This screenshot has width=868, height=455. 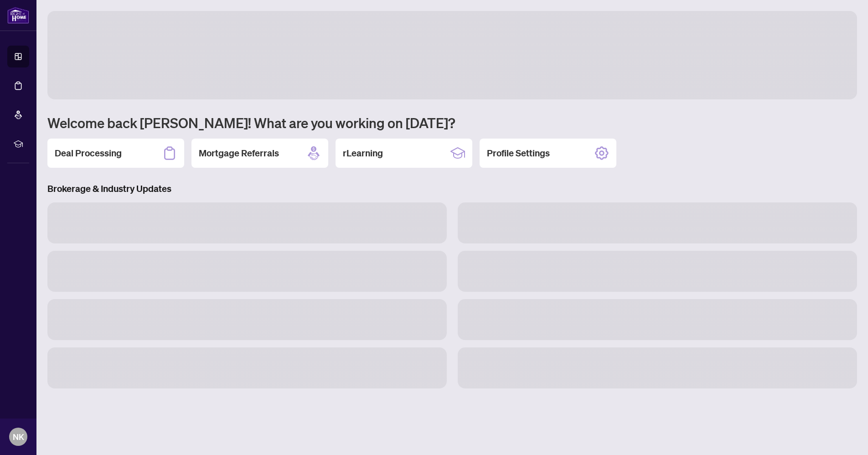 What do you see at coordinates (518, 153) in the screenshot?
I see `h2: Profile Settings` at bounding box center [518, 153].